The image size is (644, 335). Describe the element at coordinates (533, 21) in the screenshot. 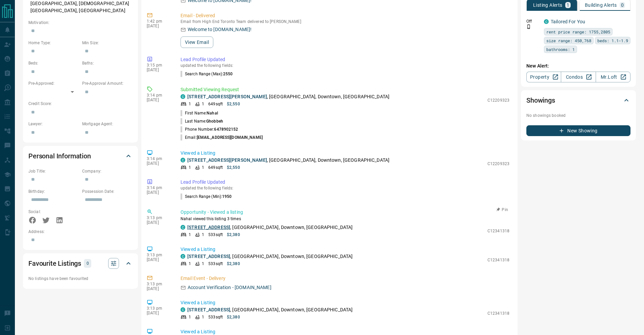

I see `p: Off` at that location.